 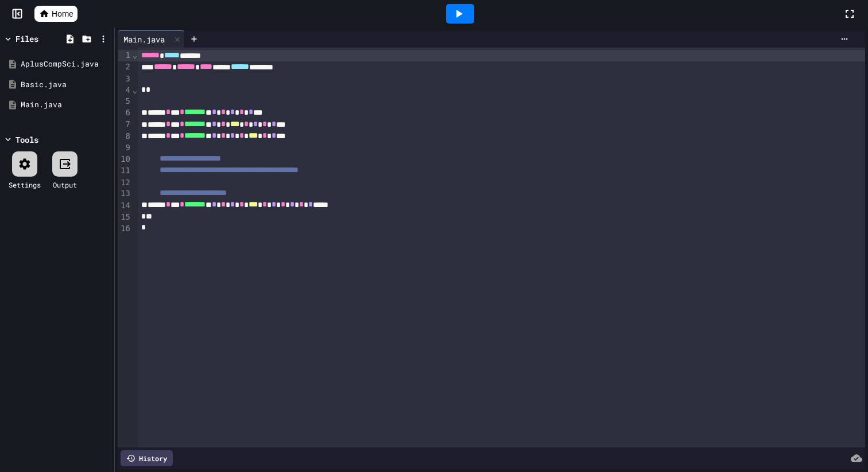 What do you see at coordinates (124, 124) in the screenshot?
I see `div: 7` at bounding box center [124, 124].